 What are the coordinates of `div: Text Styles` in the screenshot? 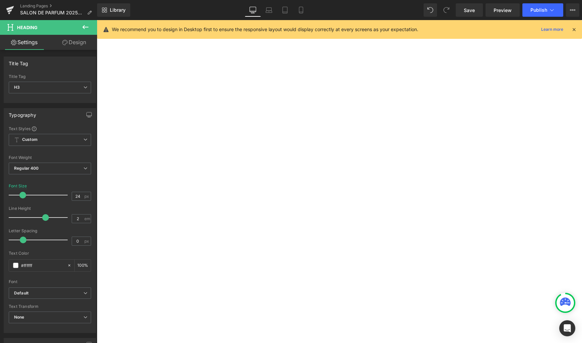 It's located at (50, 129).